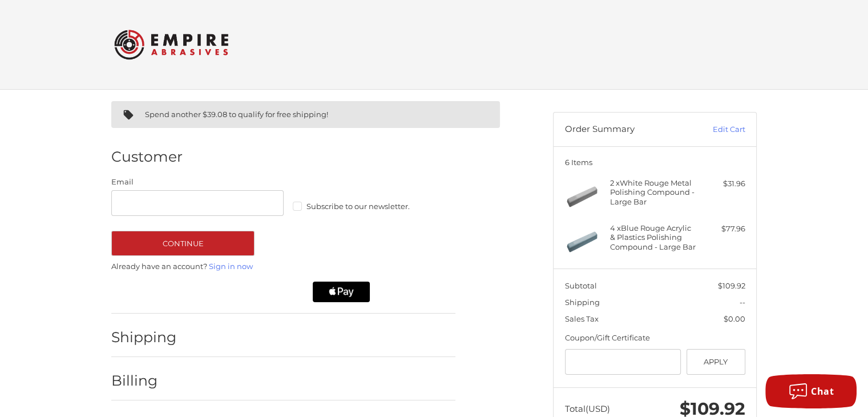  What do you see at coordinates (198, 182) in the screenshot?
I see `label: Email` at bounding box center [198, 182].